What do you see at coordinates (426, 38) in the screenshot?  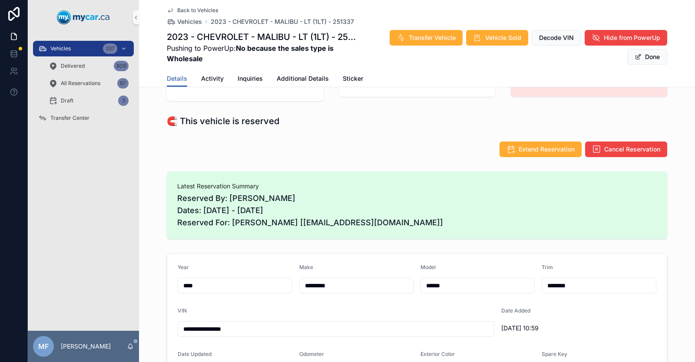 I see `button: Transfer Vehicle` at bounding box center [426, 38].